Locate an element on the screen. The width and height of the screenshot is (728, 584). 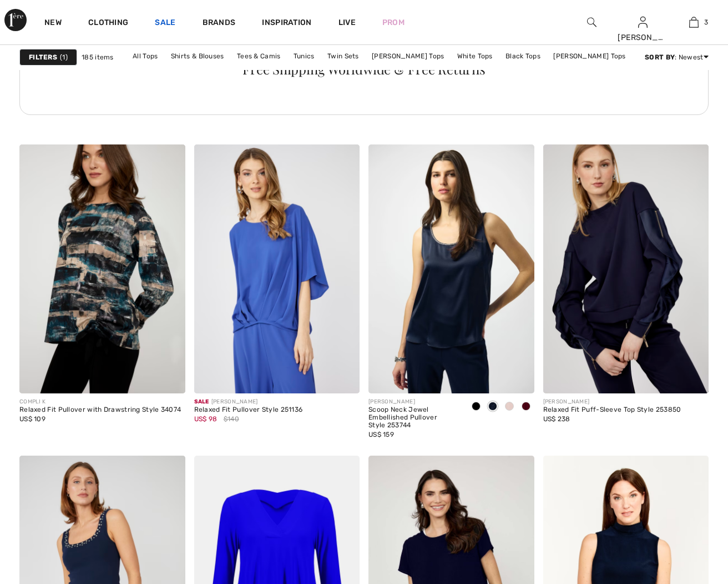
a: All Tops is located at coordinates (145, 56).